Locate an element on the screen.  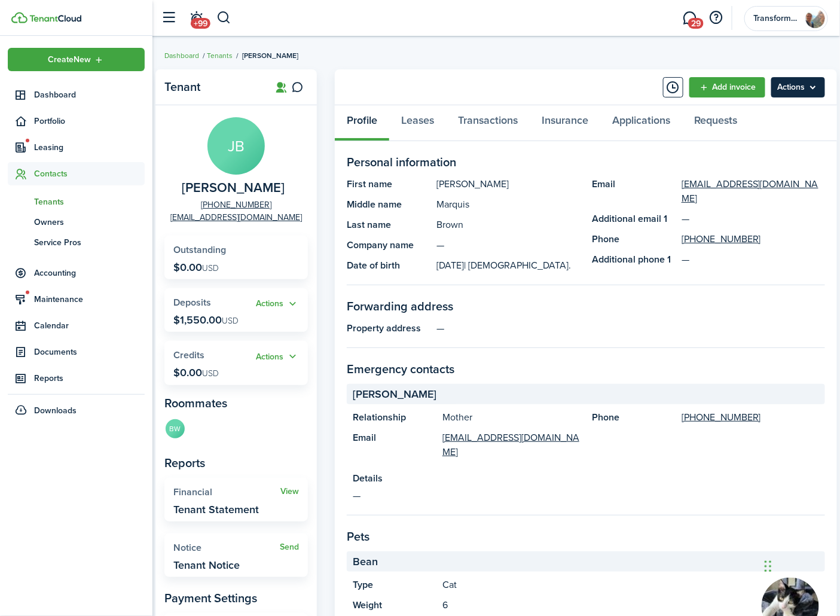
span: Portfolio is located at coordinates (89, 121).